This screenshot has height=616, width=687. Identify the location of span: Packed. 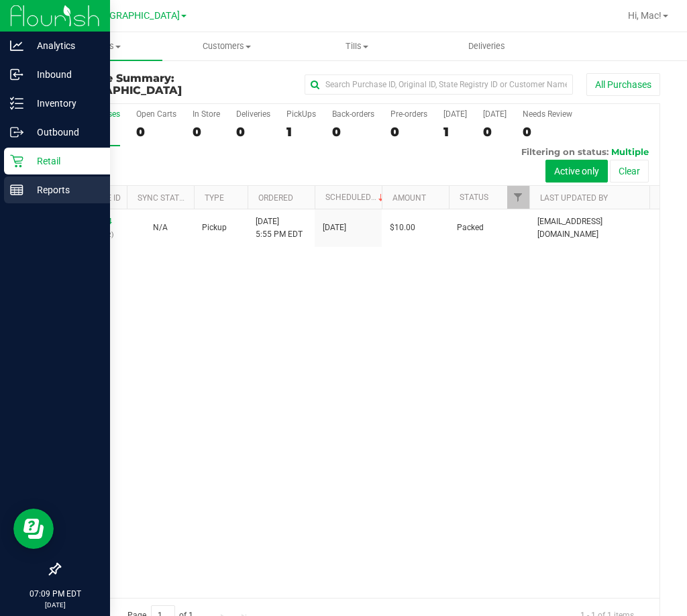
(471, 227).